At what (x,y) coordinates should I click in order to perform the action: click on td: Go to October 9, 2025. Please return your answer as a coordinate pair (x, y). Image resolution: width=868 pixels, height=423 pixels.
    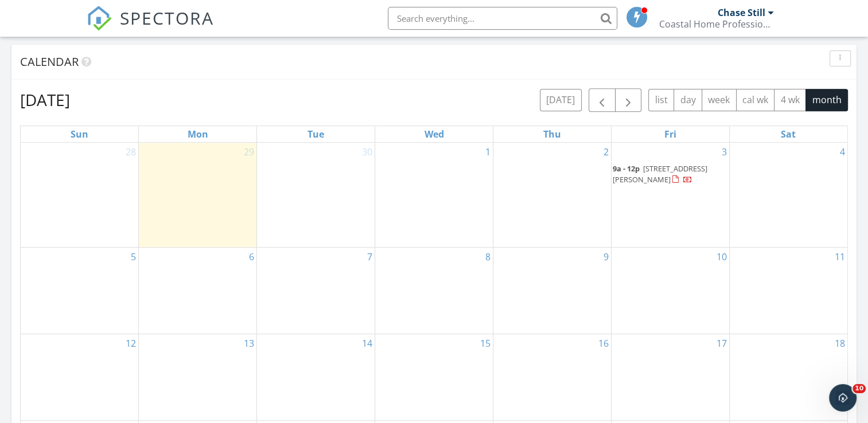
    Looking at the image, I should click on (552, 290).